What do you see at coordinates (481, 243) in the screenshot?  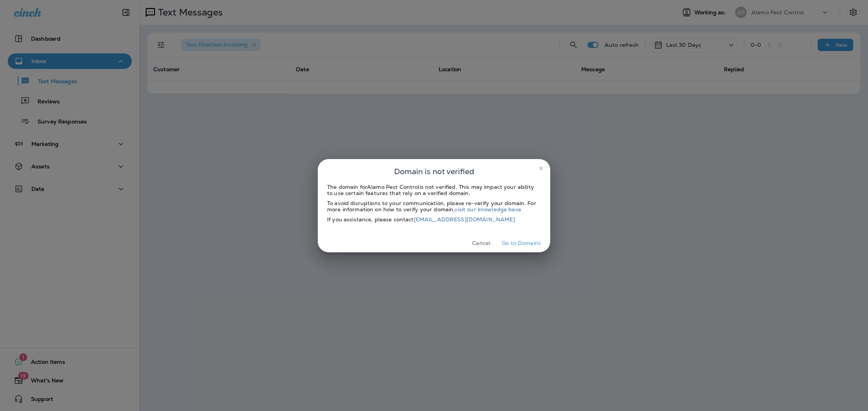 I see `button: Cancel` at bounding box center [481, 243].